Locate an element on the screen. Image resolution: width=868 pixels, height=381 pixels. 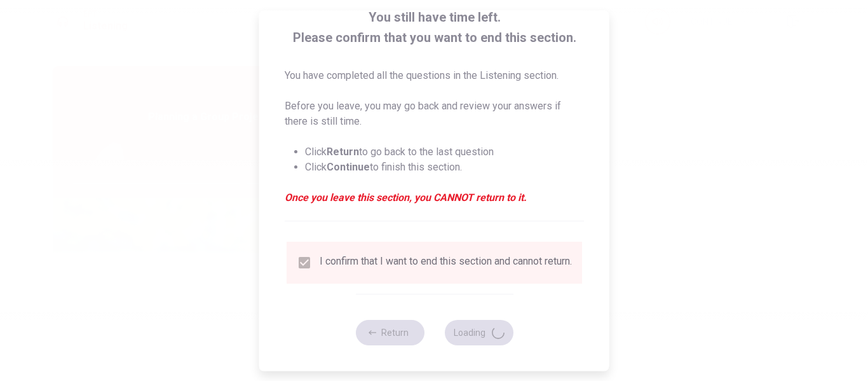
p: You have completed all the questions in the Listening section. is located at coordinates (434, 75).